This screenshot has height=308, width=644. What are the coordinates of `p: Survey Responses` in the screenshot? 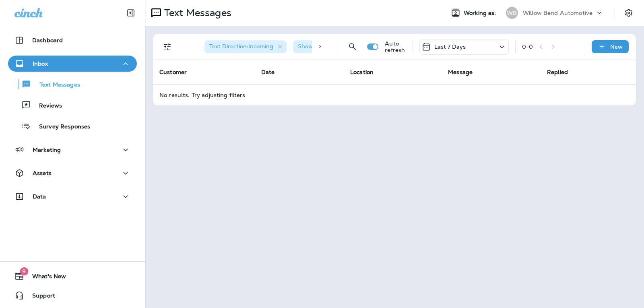 It's located at (61, 127).